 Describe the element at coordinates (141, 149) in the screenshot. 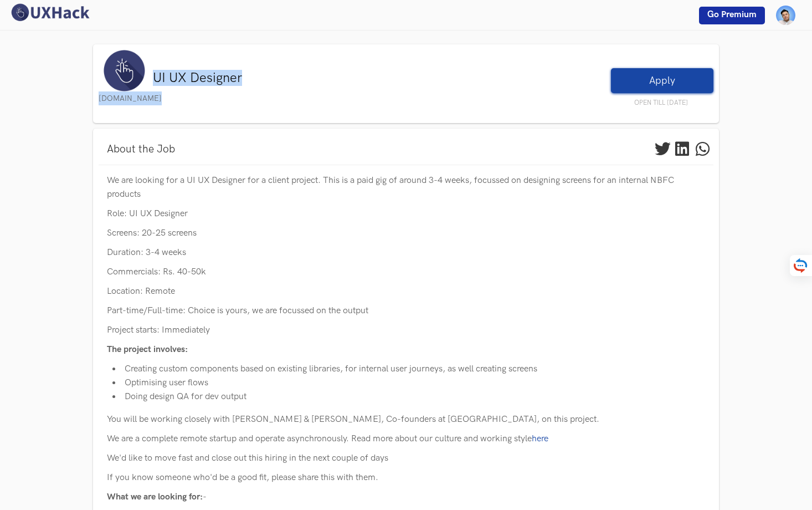

I see `a: About the Job` at that location.